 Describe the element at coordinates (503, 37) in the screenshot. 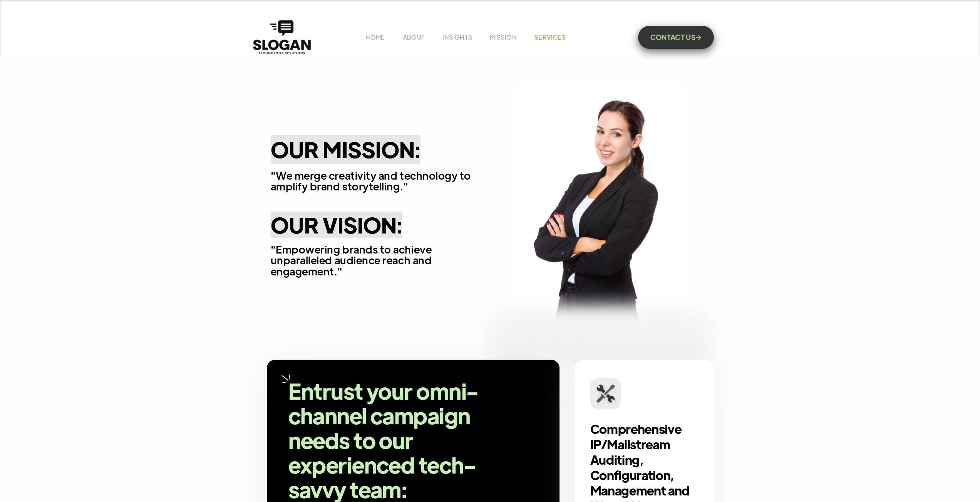

I see `a: MISSION` at that location.